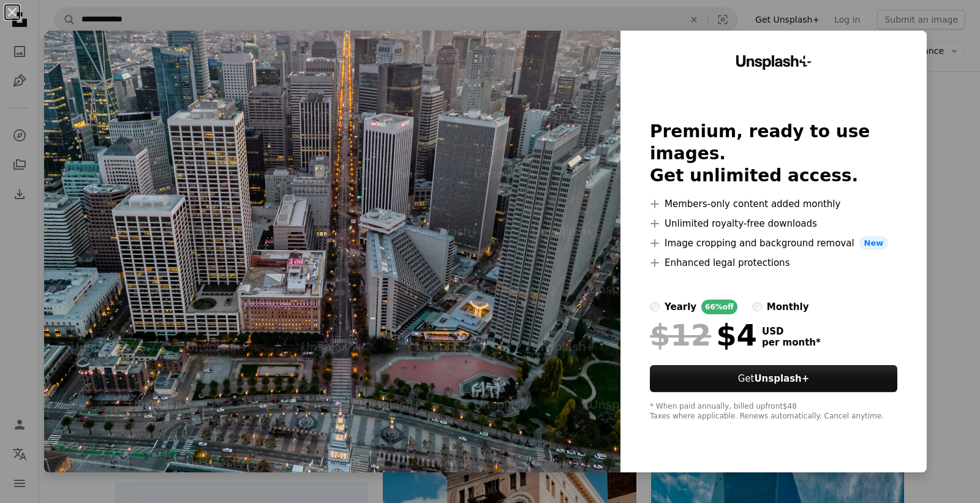  What do you see at coordinates (681, 335) in the screenshot?
I see `span: $12` at bounding box center [681, 335].